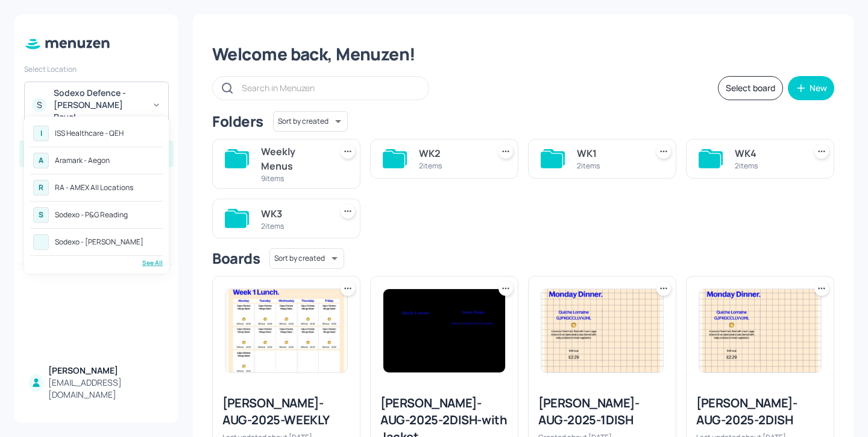 The width and height of the screenshot is (868, 437). What do you see at coordinates (41, 215) in the screenshot?
I see `div: S` at bounding box center [41, 215].